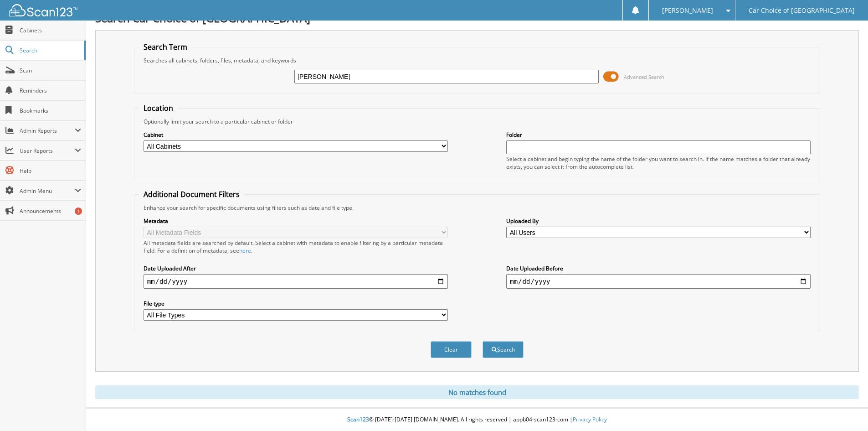 The width and height of the screenshot is (868, 431). What do you see at coordinates (477, 60) in the screenshot?
I see `div: Searches all cabinets, folders, files, metadata, and keywords` at bounding box center [477, 60].